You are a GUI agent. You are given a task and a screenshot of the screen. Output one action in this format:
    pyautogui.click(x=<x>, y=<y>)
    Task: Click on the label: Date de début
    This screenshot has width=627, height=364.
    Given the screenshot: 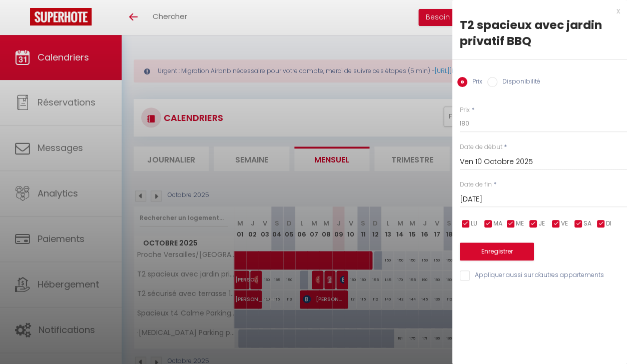 What is the action you would take?
    pyautogui.click(x=481, y=147)
    